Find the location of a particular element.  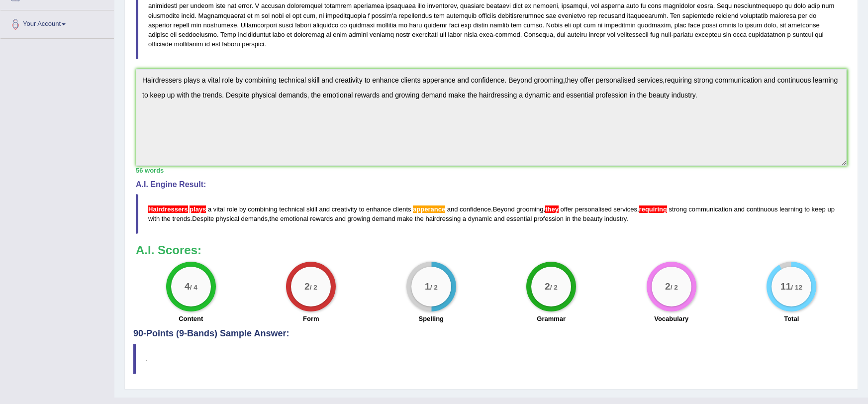

small: / 4 is located at coordinates (193, 288).